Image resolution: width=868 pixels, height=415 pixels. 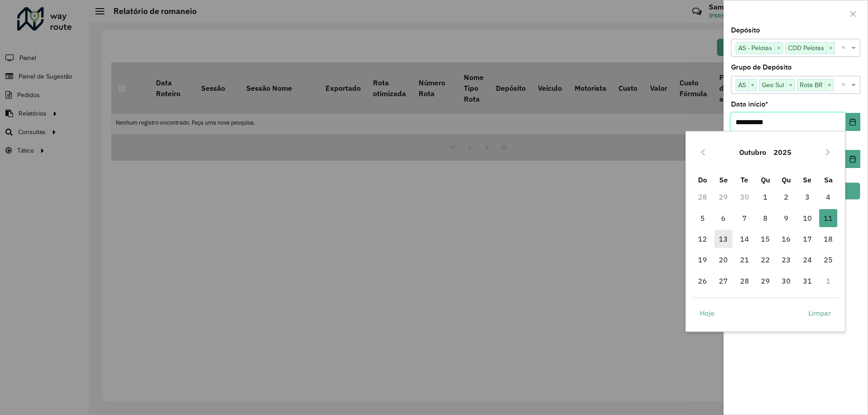 I want to click on span: 26, so click(x=702, y=281).